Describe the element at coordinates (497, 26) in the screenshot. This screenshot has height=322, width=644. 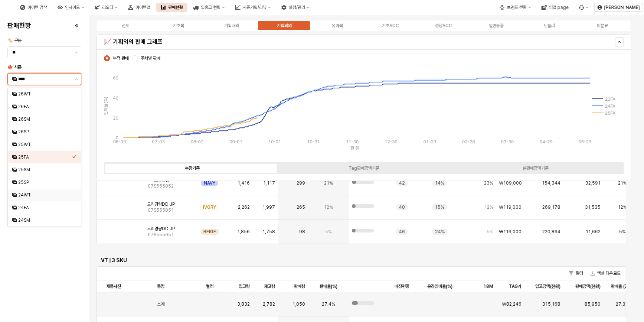
I see `div: 일반용품` at that location.